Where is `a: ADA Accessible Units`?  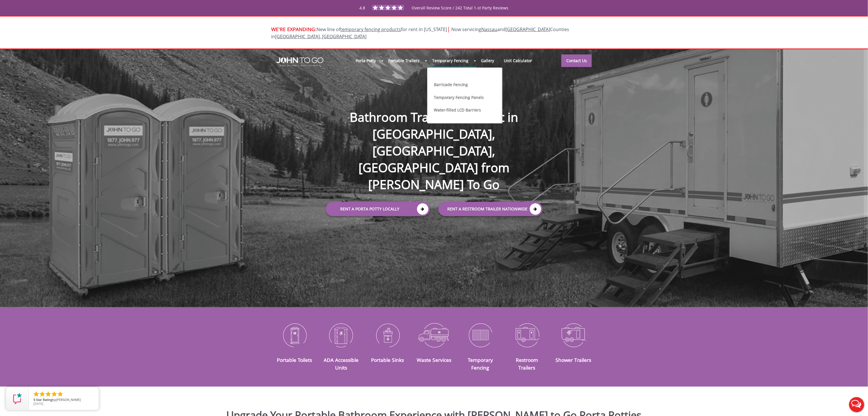 a: ADA Accessible Units is located at coordinates (341, 364).